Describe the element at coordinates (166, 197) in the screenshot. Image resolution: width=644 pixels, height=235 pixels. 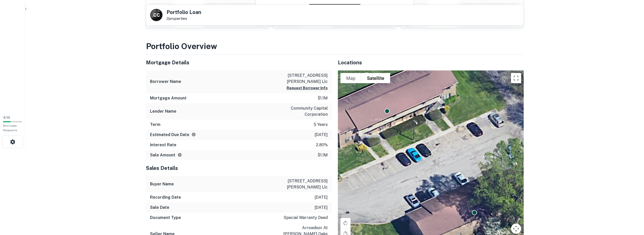
I see `h6: Recording Date` at that location.